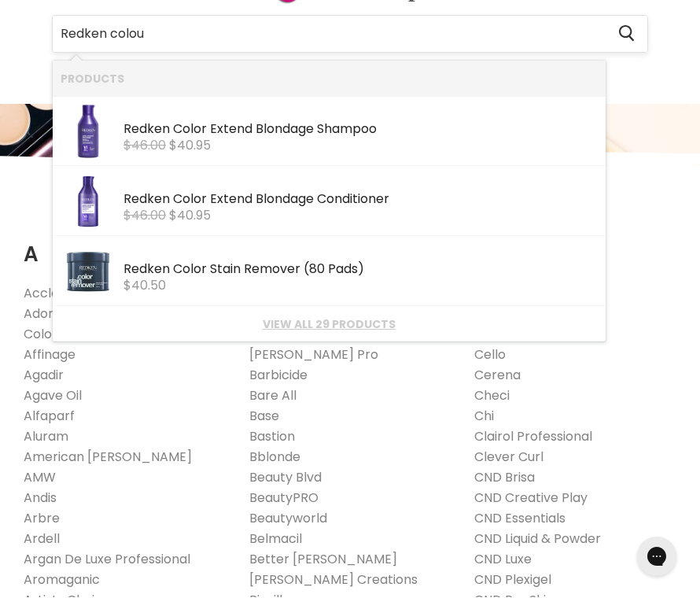  Describe the element at coordinates (42, 539) in the screenshot. I see `a: Ardell` at that location.